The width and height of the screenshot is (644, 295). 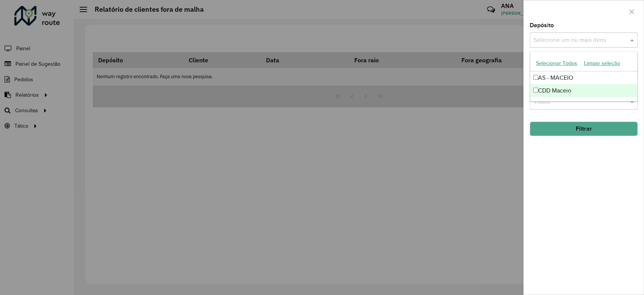 I want to click on label: Depósito, so click(x=542, y=25).